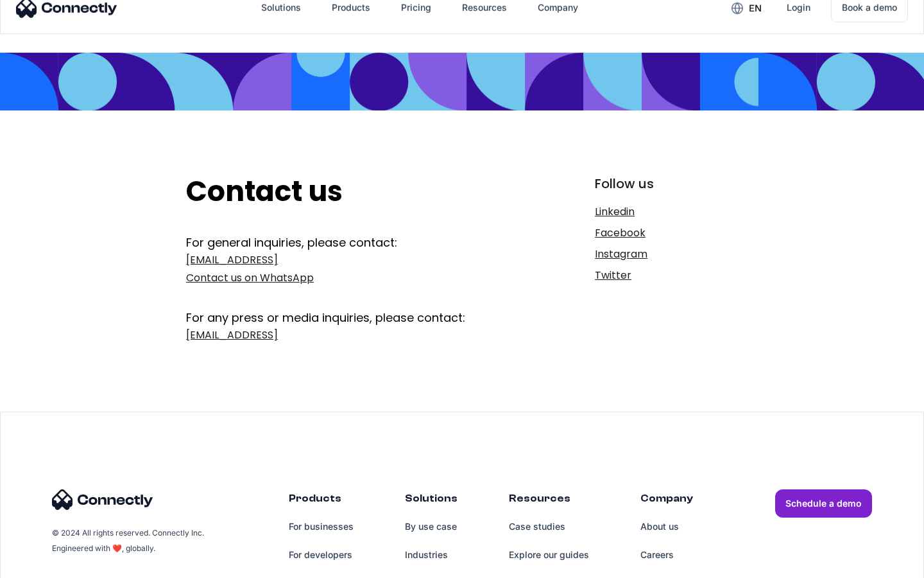 This screenshot has height=578, width=924. Describe the element at coordinates (824, 503) in the screenshot. I see `a: Schedule a demo` at that location.